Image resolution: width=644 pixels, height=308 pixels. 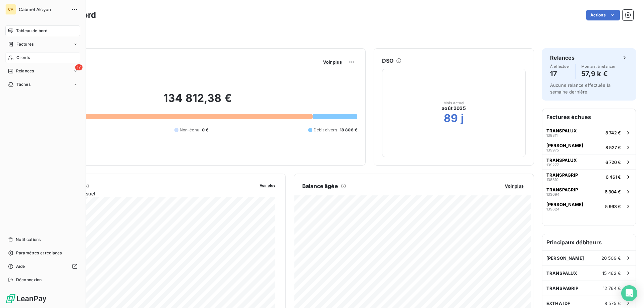 I want to click on span: 0 €, so click(x=205, y=130).